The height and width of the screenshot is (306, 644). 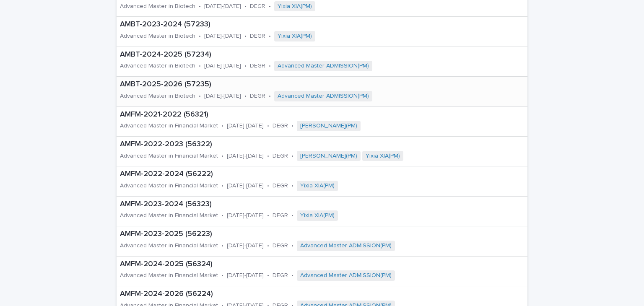 I want to click on p: AMFM-2022-2023 (56322), so click(x=308, y=144).